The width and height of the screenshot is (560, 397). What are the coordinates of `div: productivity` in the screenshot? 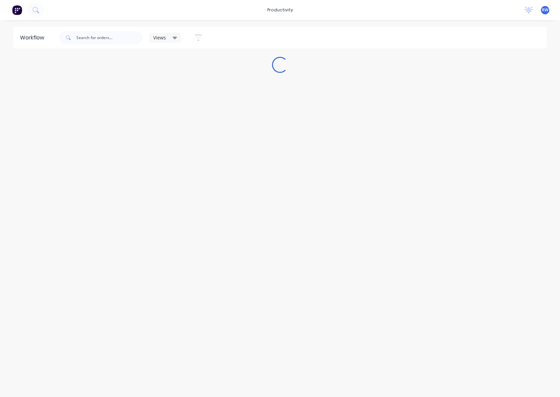 It's located at (280, 10).